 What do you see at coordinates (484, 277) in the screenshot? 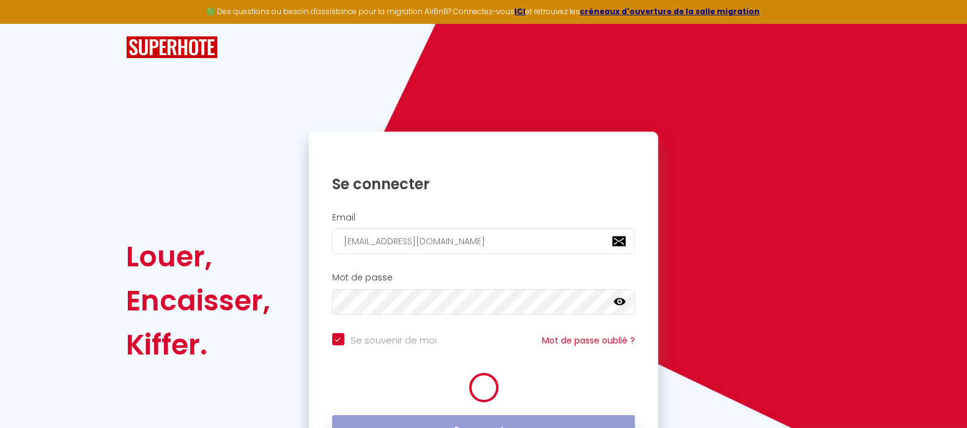
I see `h2: Mot de passe` at bounding box center [484, 277].